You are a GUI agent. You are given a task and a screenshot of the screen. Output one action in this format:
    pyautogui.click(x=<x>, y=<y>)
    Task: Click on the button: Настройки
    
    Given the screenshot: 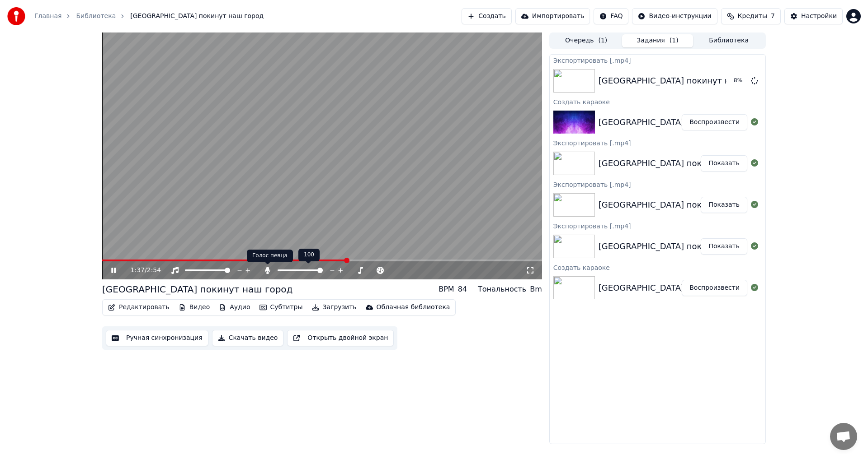 What is the action you would take?
    pyautogui.click(x=813, y=16)
    